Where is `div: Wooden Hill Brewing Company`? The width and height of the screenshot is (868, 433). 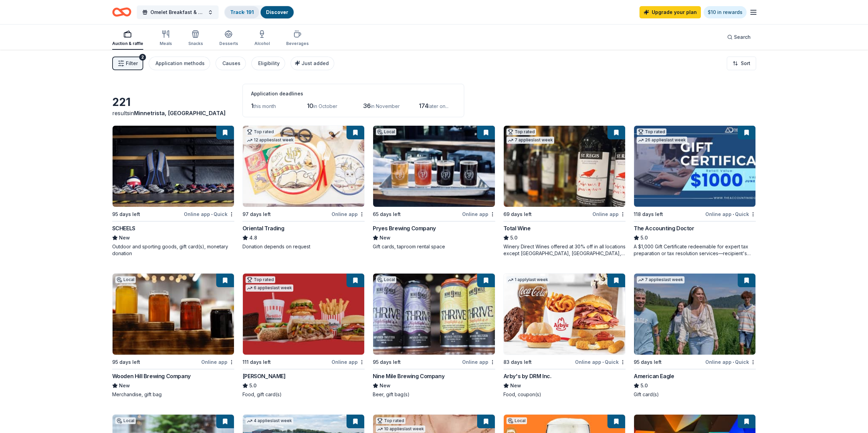
div: Wooden Hill Brewing Company is located at coordinates (151, 376).